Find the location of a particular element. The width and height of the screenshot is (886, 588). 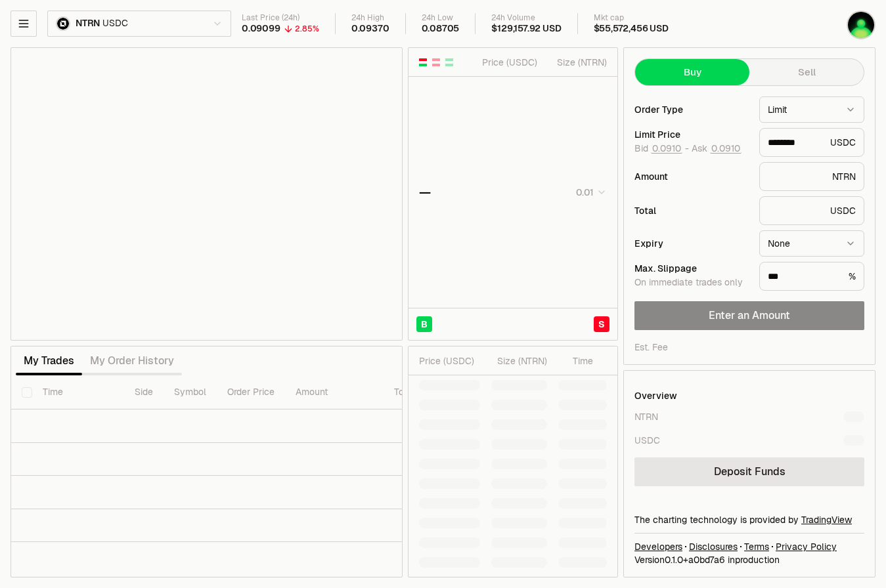

span: Ask is located at coordinates (717, 149).